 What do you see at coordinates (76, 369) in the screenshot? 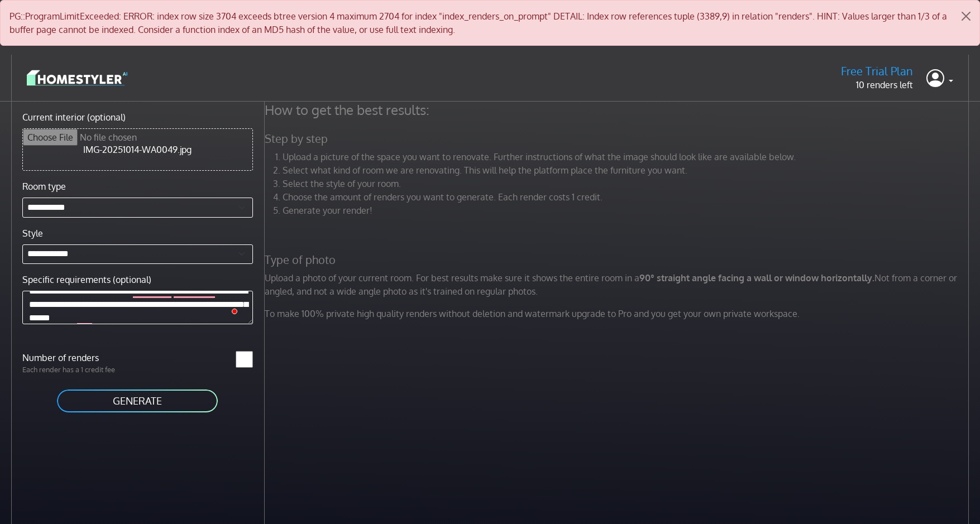
I see `p: Each render has a 1 credit fee` at bounding box center [76, 369].